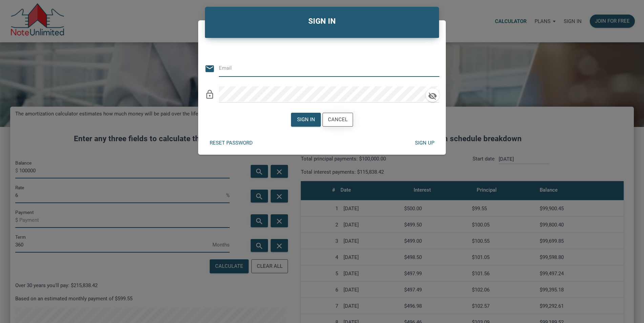  Describe the element at coordinates (322, 21) in the screenshot. I see `h4: SIGN IN` at that location.